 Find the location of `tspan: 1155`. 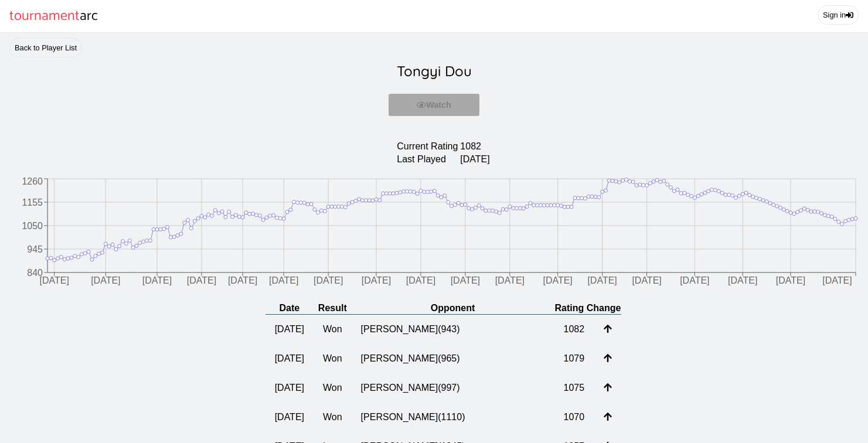

tspan: 1155 is located at coordinates (32, 202).